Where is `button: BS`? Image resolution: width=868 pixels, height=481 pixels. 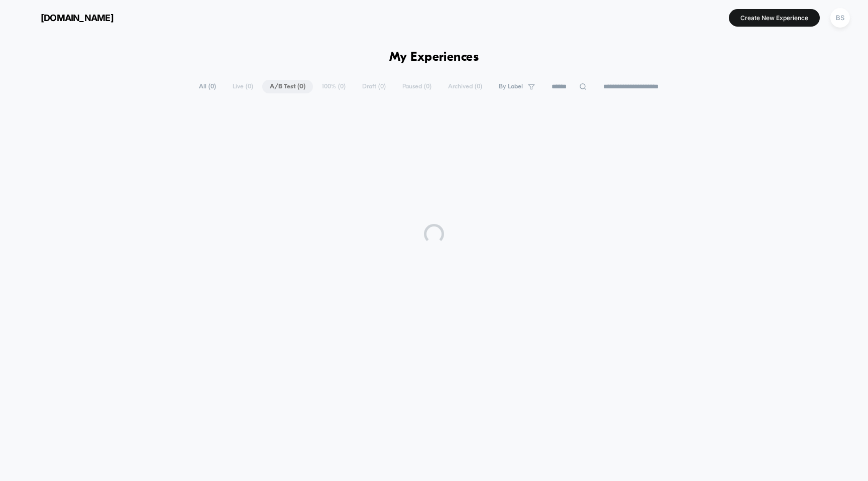
button: BS is located at coordinates (840, 18).